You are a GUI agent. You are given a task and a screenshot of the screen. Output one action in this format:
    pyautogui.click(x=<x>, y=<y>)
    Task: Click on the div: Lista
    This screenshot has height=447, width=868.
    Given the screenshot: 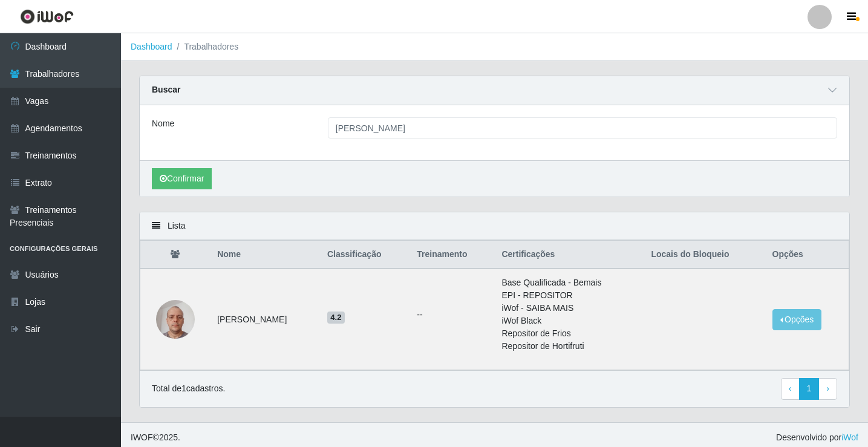 What is the action you would take?
    pyautogui.click(x=494, y=226)
    